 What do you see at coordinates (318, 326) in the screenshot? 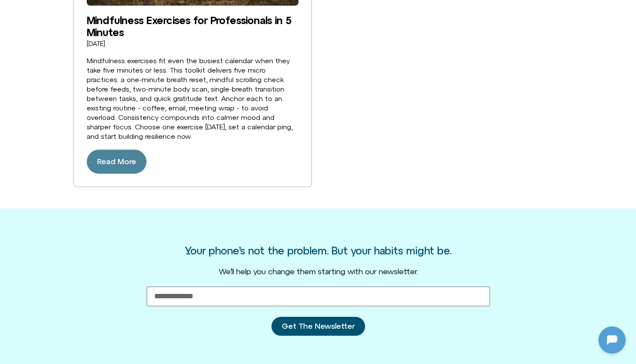
I see `button: Get The Newsletter` at bounding box center [318, 326].